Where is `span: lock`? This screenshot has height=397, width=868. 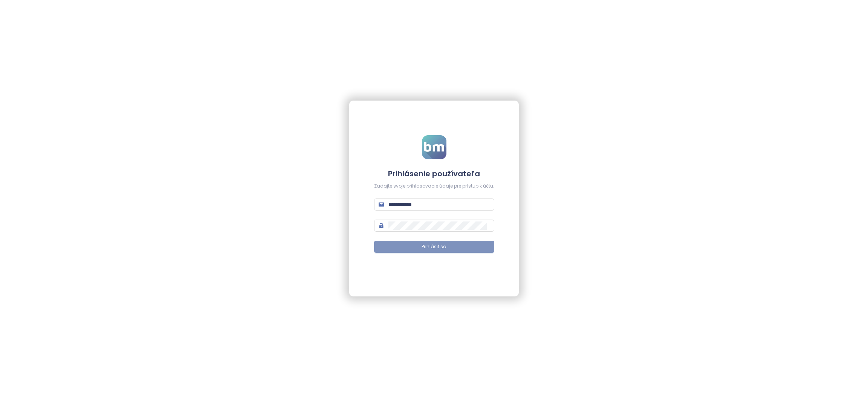 span: lock is located at coordinates (382, 225).